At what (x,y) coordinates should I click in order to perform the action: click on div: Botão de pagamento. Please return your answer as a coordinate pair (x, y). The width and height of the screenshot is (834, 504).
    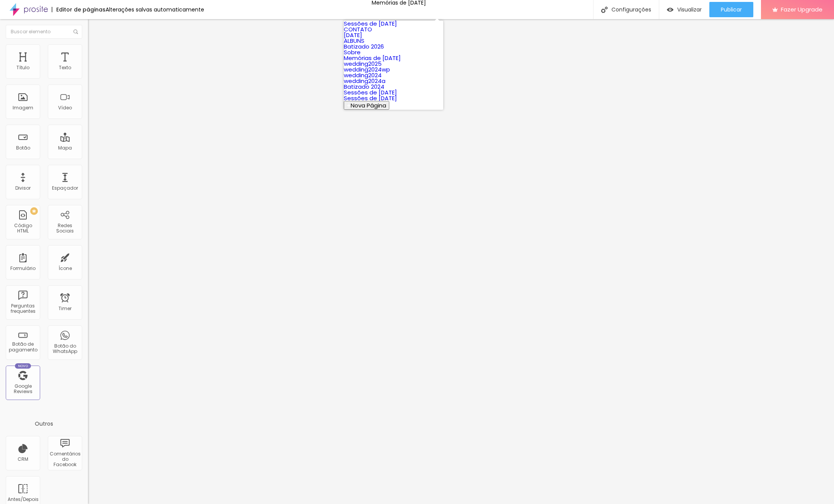
    Looking at the image, I should click on (22, 347).